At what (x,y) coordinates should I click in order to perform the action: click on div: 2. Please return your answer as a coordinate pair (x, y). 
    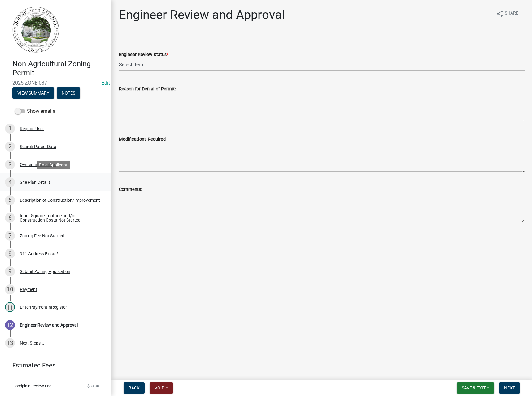
    Looking at the image, I should click on (10, 147).